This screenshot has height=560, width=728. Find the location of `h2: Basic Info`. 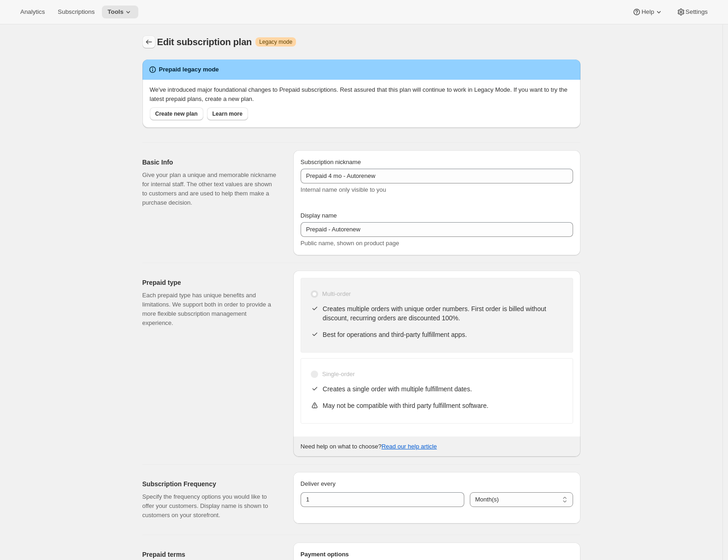

h2: Basic Info is located at coordinates (210, 162).